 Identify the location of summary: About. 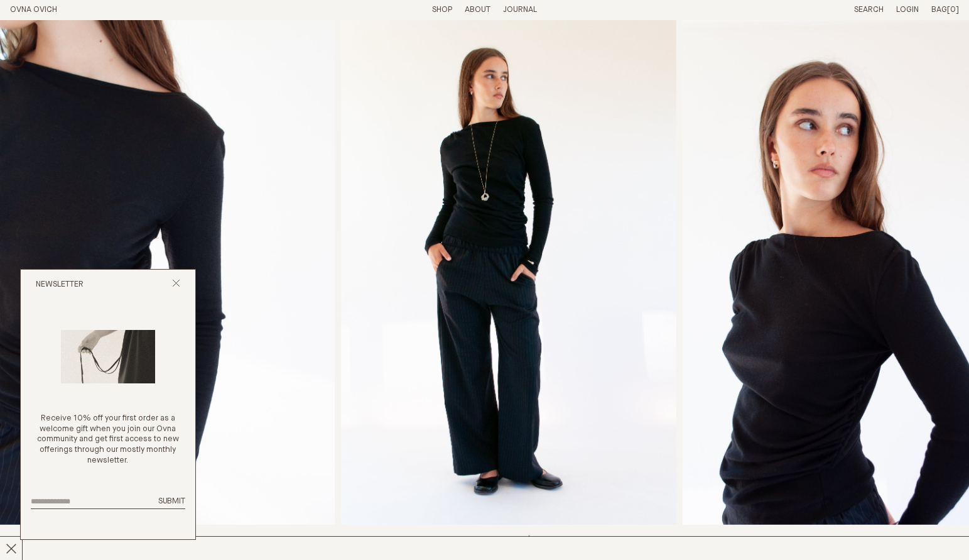
(478, 10).